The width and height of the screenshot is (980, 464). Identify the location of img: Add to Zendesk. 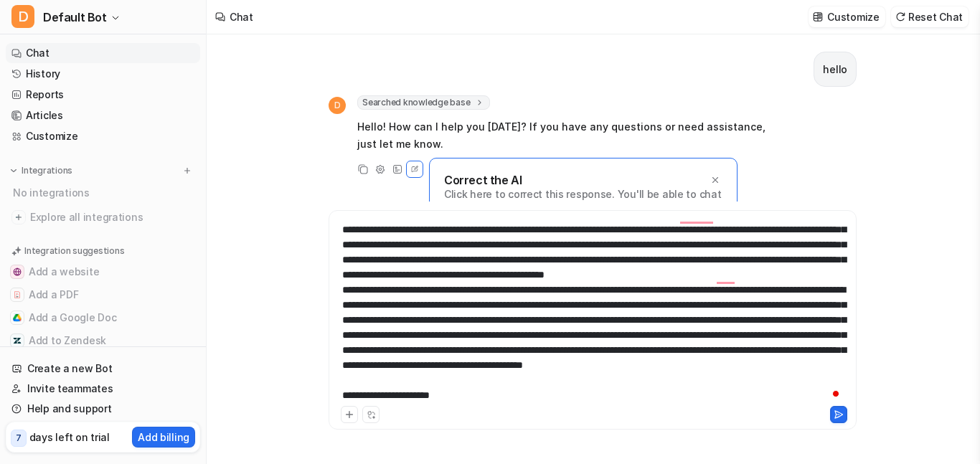
(17, 341).